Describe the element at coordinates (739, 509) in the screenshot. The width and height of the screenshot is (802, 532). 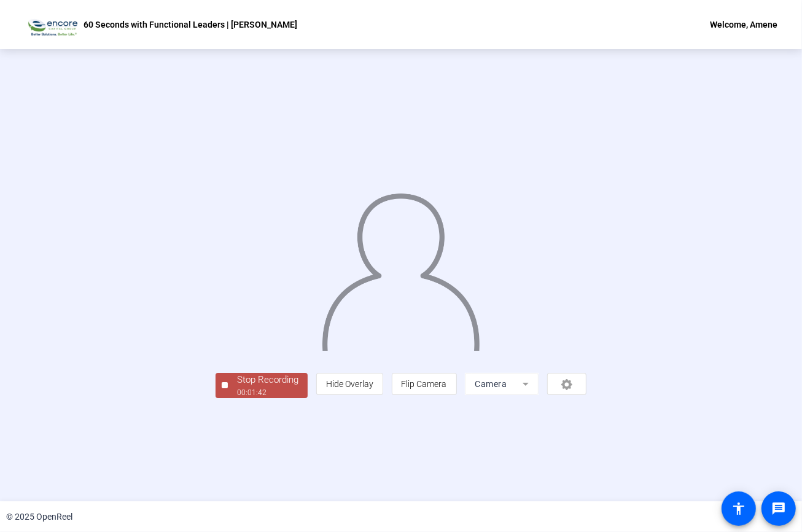
I see `mat-icon: accessibility` at that location.